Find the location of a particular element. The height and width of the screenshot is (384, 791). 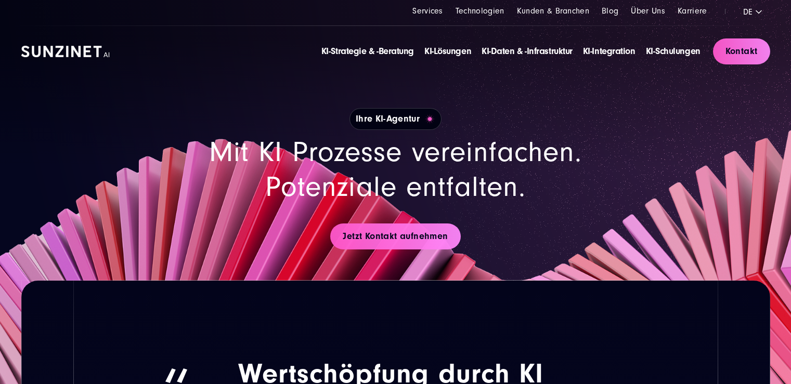

a: KI-Integration is located at coordinates (609, 51).